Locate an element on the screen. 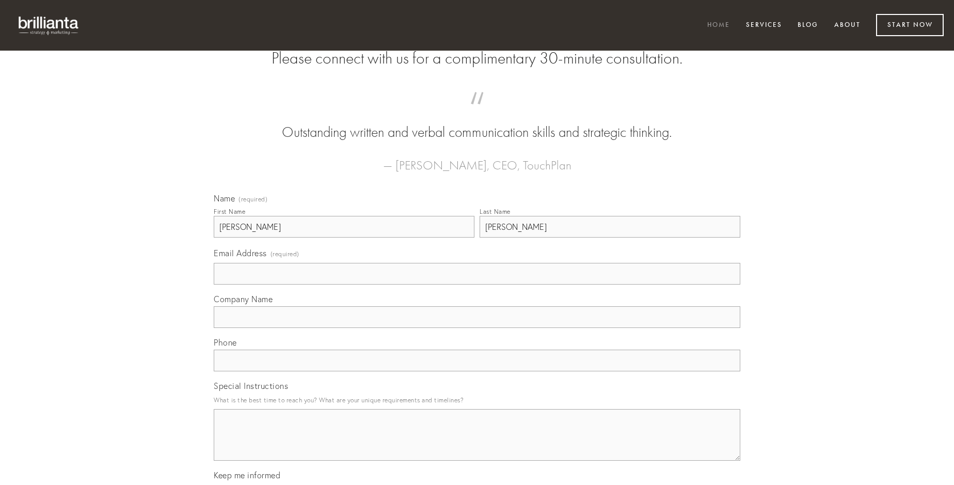 The height and width of the screenshot is (485, 954). a: Blog is located at coordinates (808, 25).